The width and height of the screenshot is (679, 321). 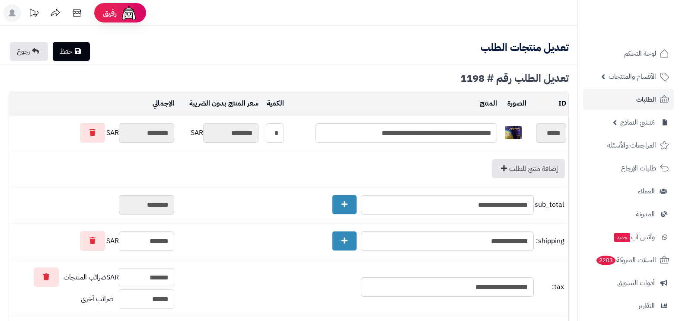 What do you see at coordinates (528, 169) in the screenshot?
I see `a: إضافة منتج للطلب` at bounding box center [528, 169].